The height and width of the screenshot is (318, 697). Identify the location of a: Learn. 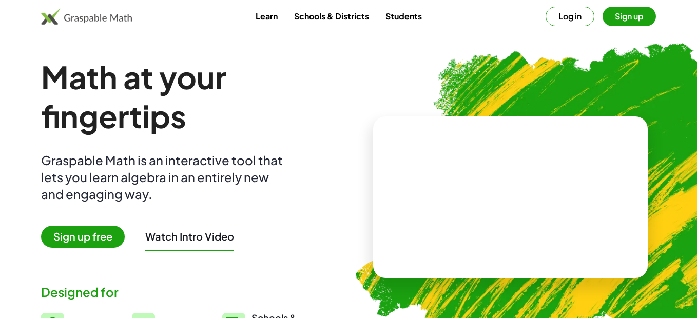
(266, 16).